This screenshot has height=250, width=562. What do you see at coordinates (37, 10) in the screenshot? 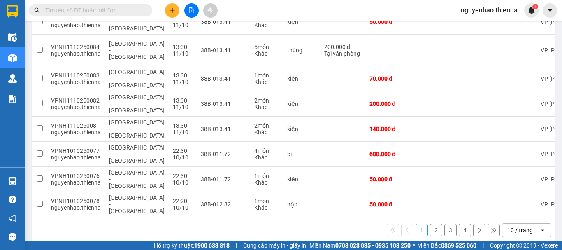
I see `span: search` at bounding box center [37, 10].